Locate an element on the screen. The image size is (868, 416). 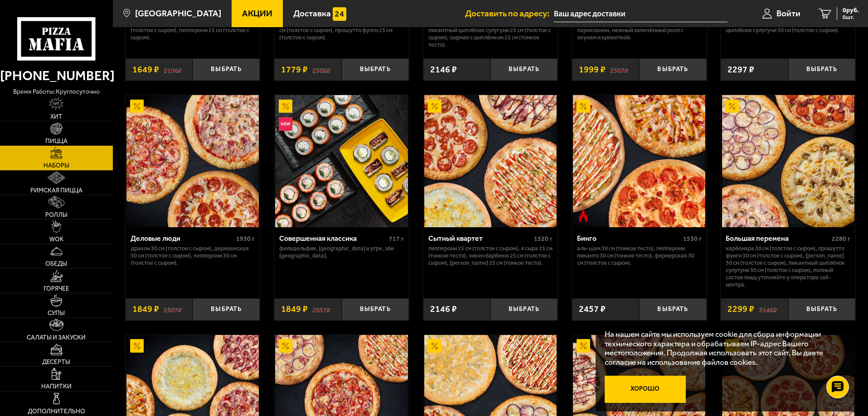
img: Новинка is located at coordinates (286, 124).